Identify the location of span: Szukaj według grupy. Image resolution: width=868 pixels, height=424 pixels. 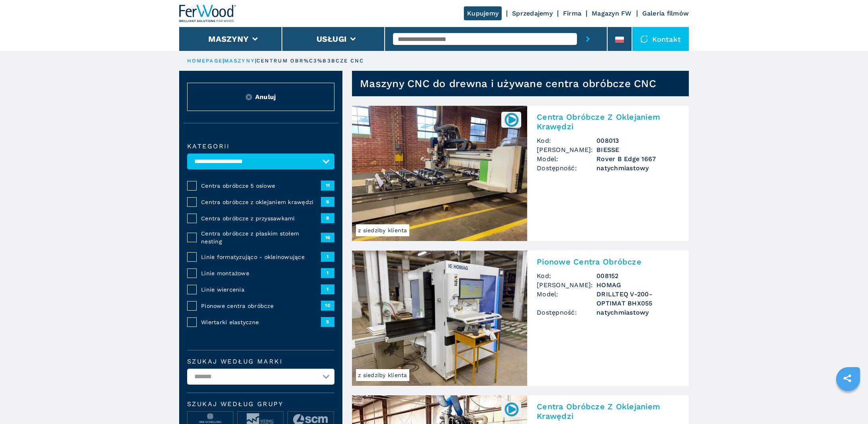
(261, 404).